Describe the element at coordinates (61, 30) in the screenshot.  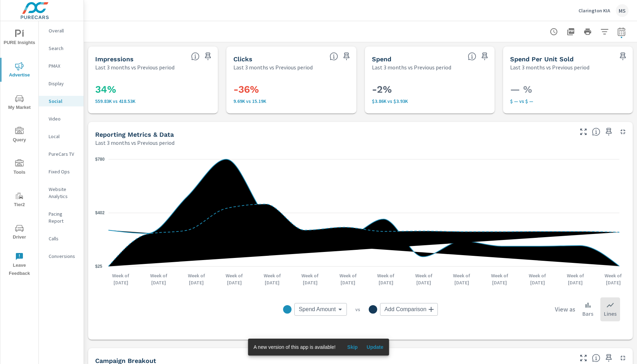
I see `div: Overall` at that location.